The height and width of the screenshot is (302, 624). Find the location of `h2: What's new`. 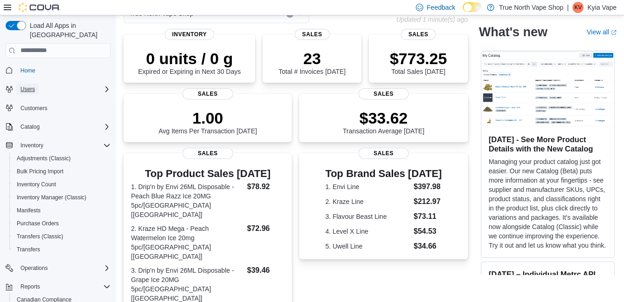

h2: What's new is located at coordinates (513, 32).